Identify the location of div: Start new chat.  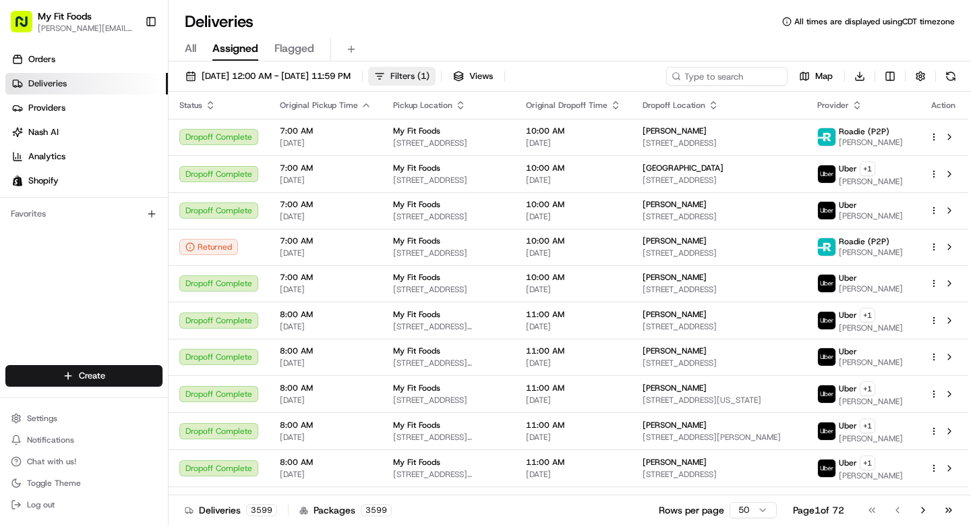
(134, 136).